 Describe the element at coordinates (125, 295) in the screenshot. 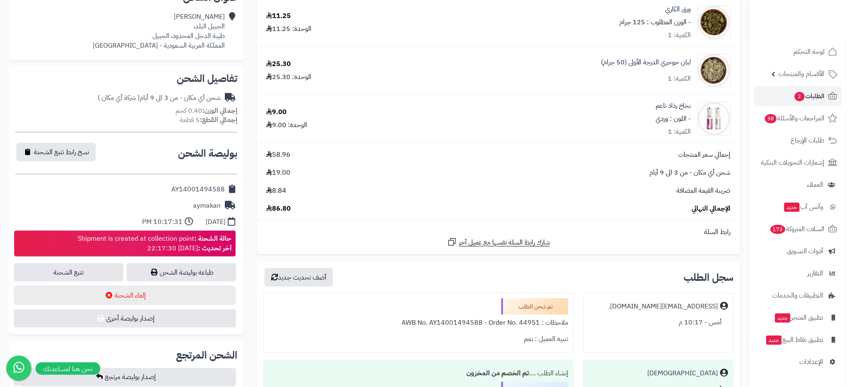

I see `button: إلغاء الشحنة` at that location.